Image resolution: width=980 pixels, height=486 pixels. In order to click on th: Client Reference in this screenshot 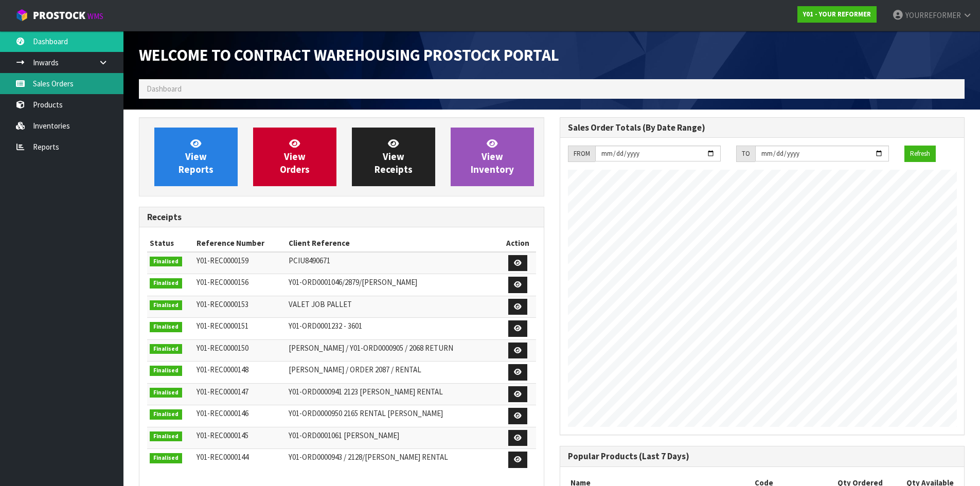, I will do `click(393, 243)`.